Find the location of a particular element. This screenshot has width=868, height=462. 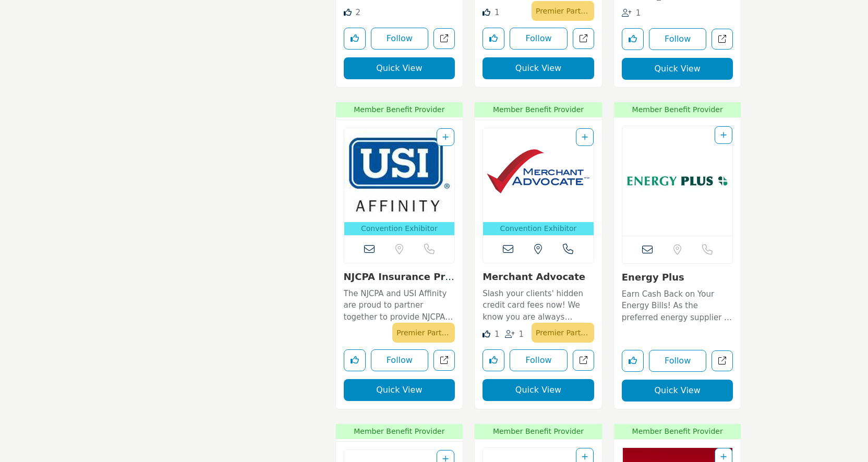

img: NJCPA Insurance Program - Powered by USI Affinity is located at coordinates (399, 176).